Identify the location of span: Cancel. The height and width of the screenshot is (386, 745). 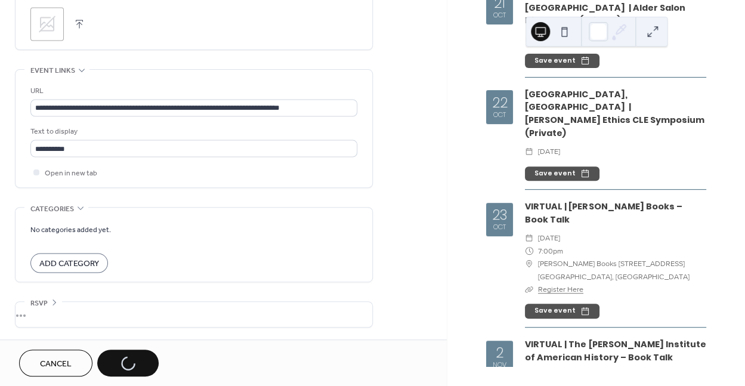
(55, 364).